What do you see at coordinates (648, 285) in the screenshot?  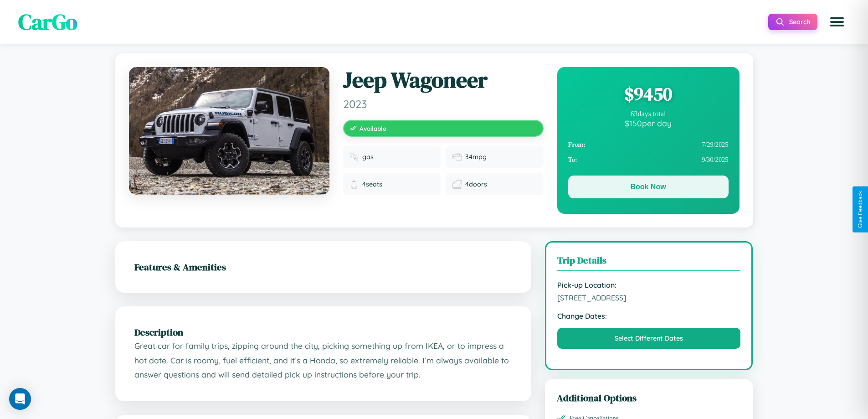 I see `strong: Pick-up Location:` at bounding box center [648, 285].